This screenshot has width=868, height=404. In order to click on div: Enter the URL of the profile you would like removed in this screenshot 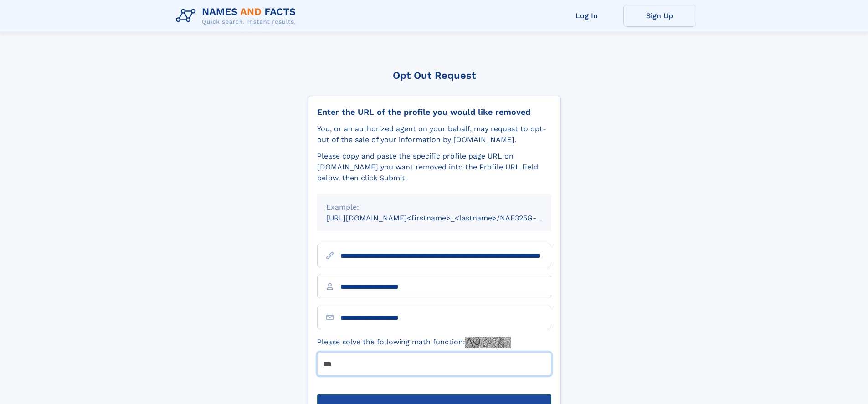, I will do `click(434, 112)`.